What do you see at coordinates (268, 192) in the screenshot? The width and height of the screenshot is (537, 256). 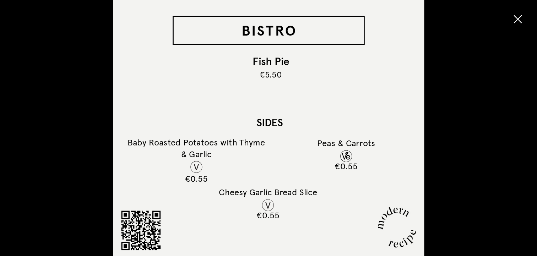 I see `span: Cheesy Garlic Bread Slice` at bounding box center [268, 192].